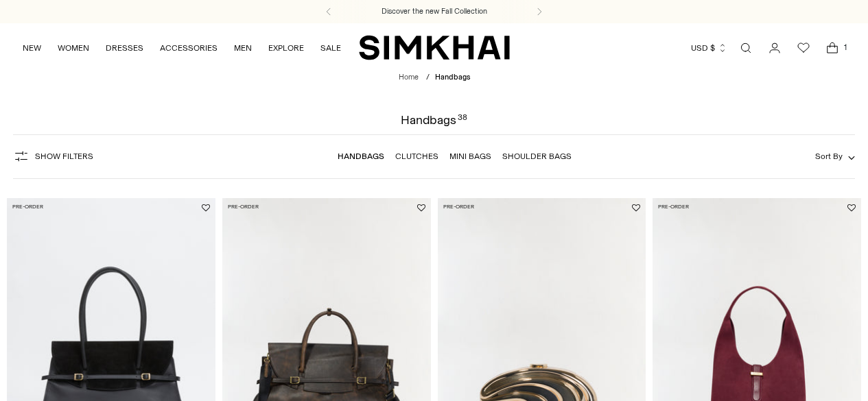  Describe the element at coordinates (835, 156) in the screenshot. I see `button: Sort By` at that location.